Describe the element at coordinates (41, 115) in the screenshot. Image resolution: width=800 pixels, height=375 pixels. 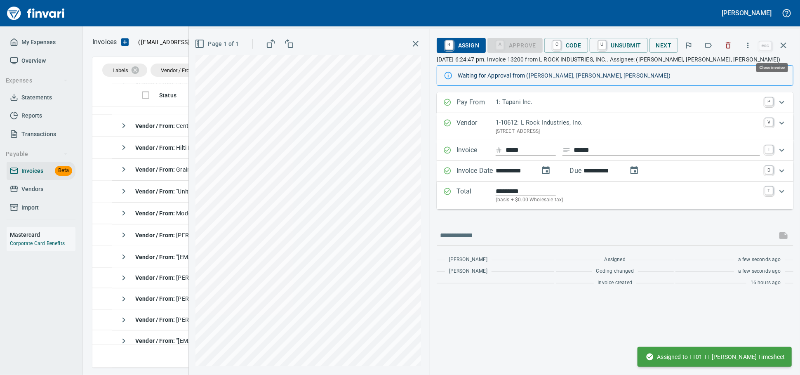
I see `a: Reports` at that location.